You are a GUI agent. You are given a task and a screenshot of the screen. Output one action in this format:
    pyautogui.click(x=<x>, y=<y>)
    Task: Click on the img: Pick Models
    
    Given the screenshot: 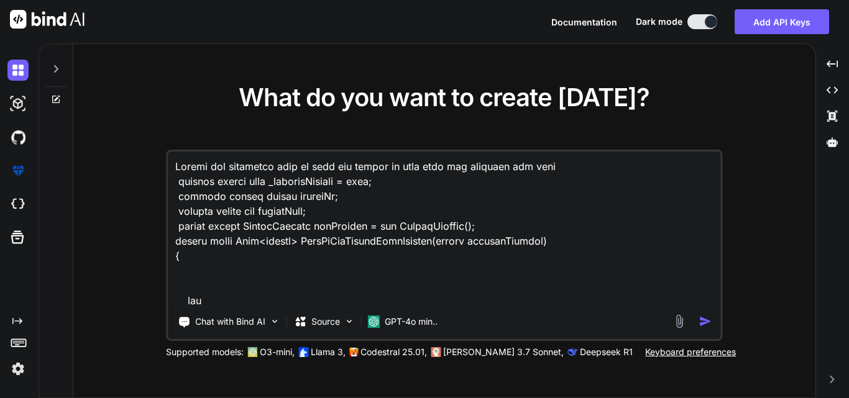 What is the action you would take?
    pyautogui.click(x=349, y=321)
    